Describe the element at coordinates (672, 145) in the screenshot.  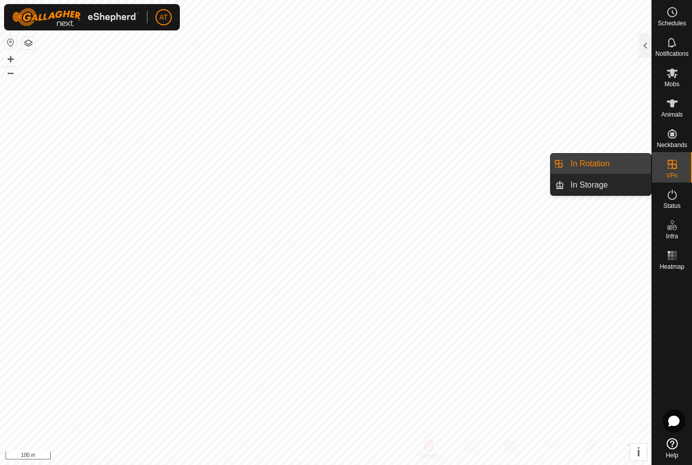
I see `span: Neckbands` at that location.